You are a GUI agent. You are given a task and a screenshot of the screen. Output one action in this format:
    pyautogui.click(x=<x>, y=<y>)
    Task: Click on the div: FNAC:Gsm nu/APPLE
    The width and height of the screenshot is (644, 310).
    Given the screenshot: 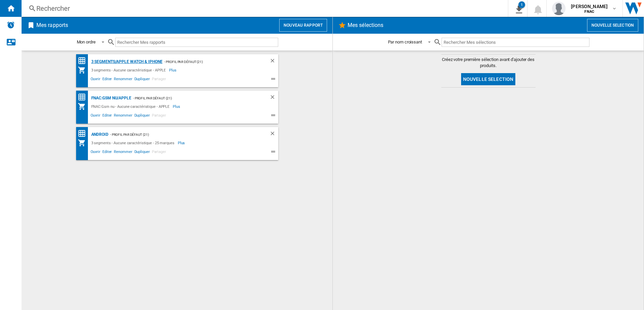 What is the action you would take?
    pyautogui.click(x=111, y=98)
    